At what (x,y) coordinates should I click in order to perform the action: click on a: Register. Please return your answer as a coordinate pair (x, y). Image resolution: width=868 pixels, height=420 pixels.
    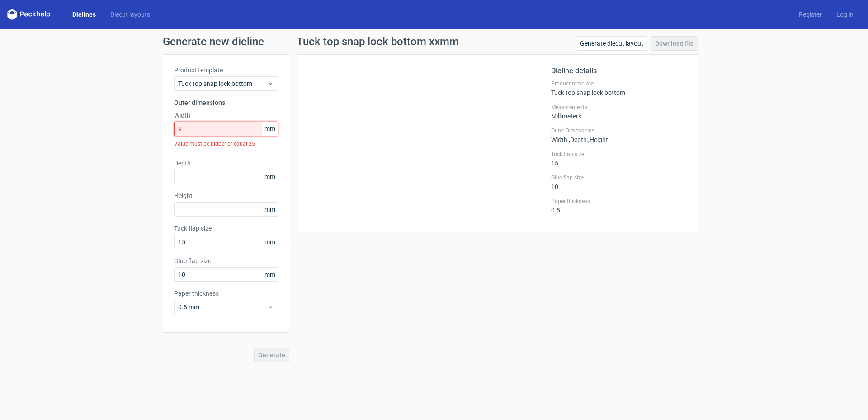
    Looking at the image, I should click on (809, 15).